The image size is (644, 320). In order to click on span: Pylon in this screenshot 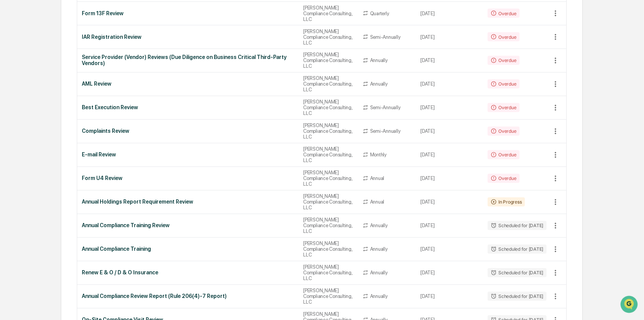, I will do `click(84, 192)`.